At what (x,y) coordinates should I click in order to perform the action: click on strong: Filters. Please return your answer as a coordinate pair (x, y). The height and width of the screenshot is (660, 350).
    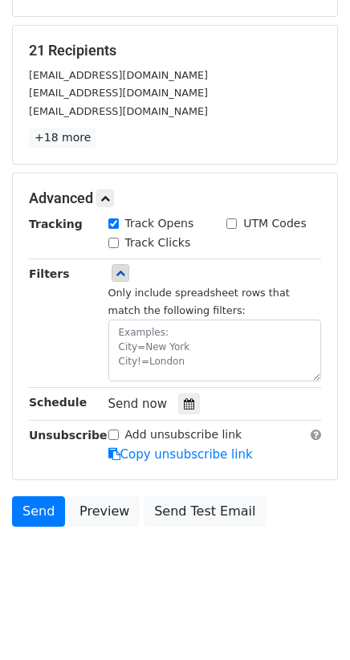
    Looking at the image, I should click on (49, 274).